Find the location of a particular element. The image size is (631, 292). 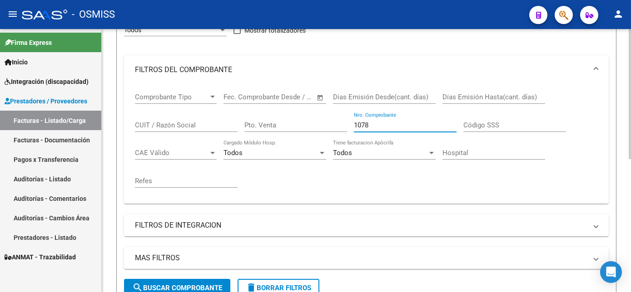

mat-expansion-panel-header: FILTROS DE INTEGRACION is located at coordinates (366, 226).